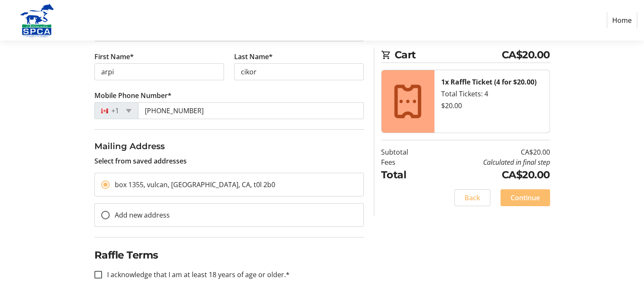 The width and height of the screenshot is (644, 297). Describe the element at coordinates (229, 146) in the screenshot. I see `h3: Mailing Address` at that location.